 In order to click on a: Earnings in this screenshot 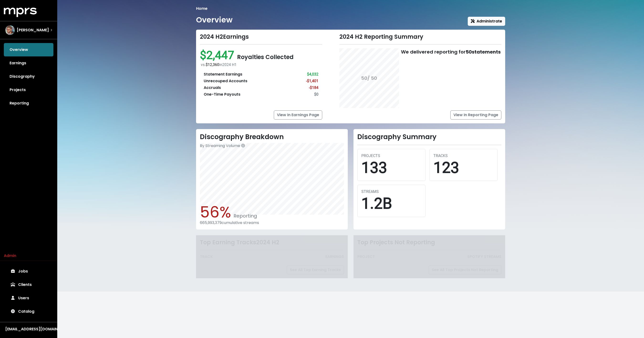, I will do `click(29, 63)`.